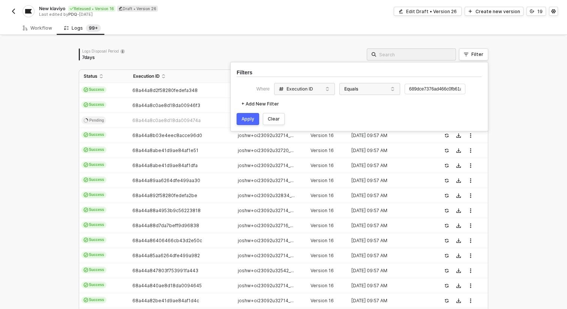 This screenshot has height=309, width=567. I want to click on div: Create new version, so click(498, 11).